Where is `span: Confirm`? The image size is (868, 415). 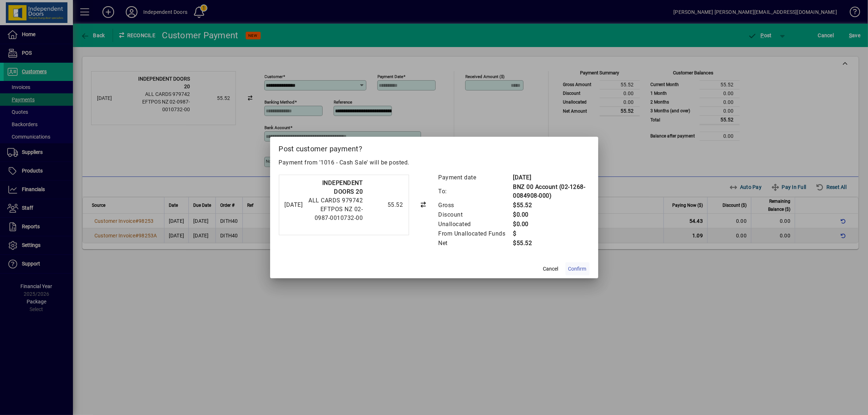
span: Confirm is located at coordinates (578, 269).